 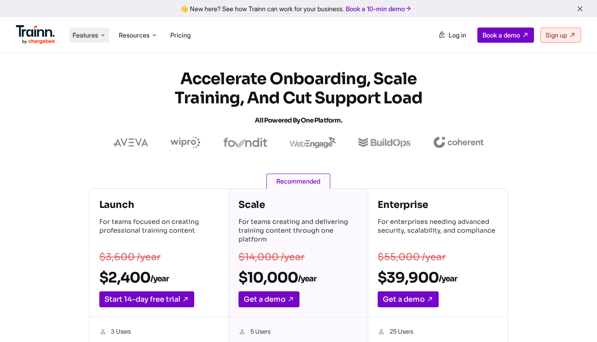 I want to click on a: Pricing, so click(x=180, y=35).